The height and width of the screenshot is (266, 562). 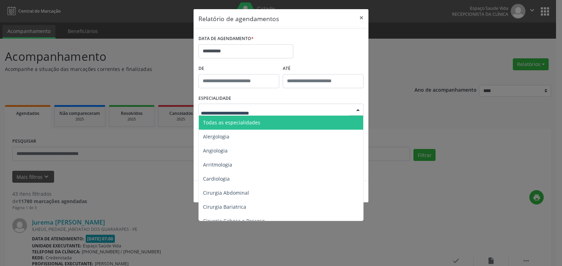 What do you see at coordinates (231, 122) in the screenshot?
I see `span: Todas as especialidades` at bounding box center [231, 122].